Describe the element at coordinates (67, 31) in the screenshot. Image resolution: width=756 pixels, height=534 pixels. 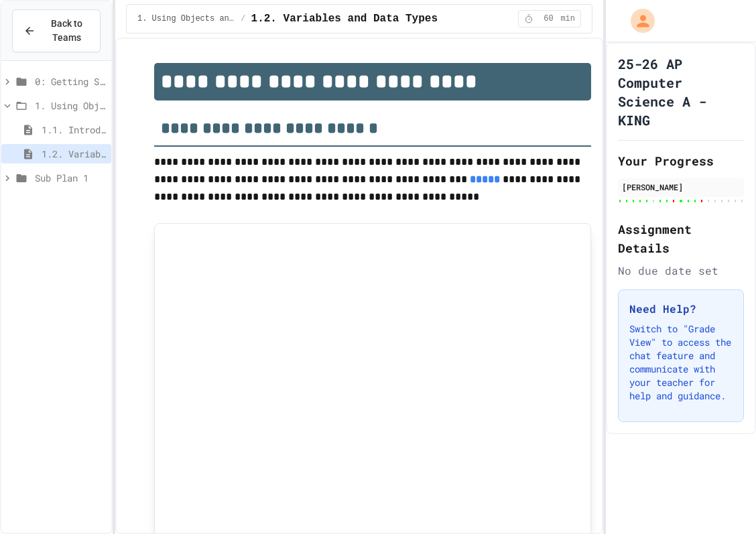
I see `span: Back to Teams` at that location.